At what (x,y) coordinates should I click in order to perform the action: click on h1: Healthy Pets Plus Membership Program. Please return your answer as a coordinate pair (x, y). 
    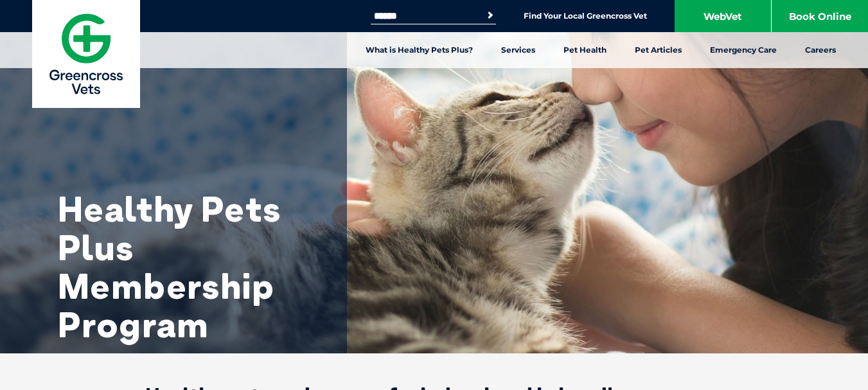
    Looking at the image, I should click on (186, 266).